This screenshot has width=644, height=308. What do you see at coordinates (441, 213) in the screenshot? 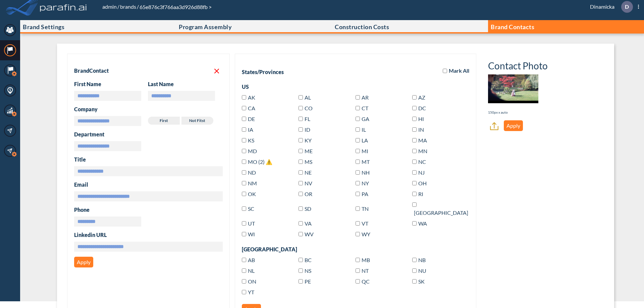
I see `span: Texas(US)` at bounding box center [441, 213].